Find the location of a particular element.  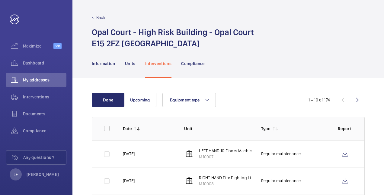

button: Done is located at coordinates (108, 100).